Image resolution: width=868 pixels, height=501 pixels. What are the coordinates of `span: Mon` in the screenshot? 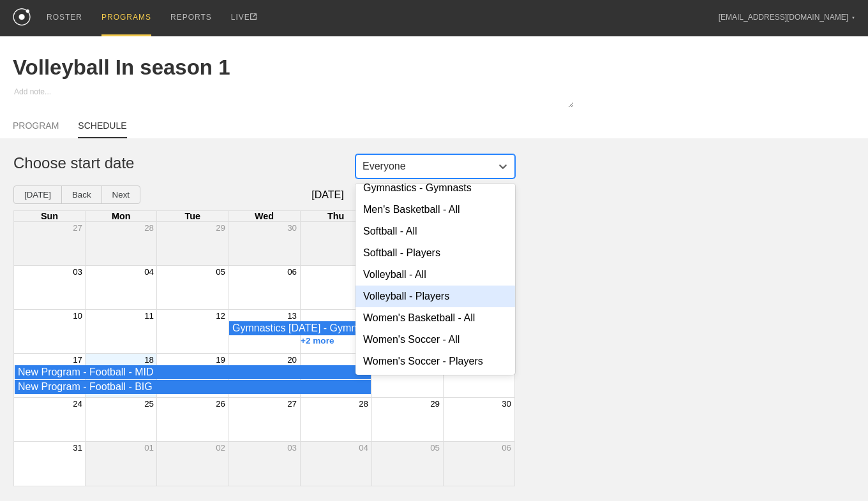 It's located at (121, 216).